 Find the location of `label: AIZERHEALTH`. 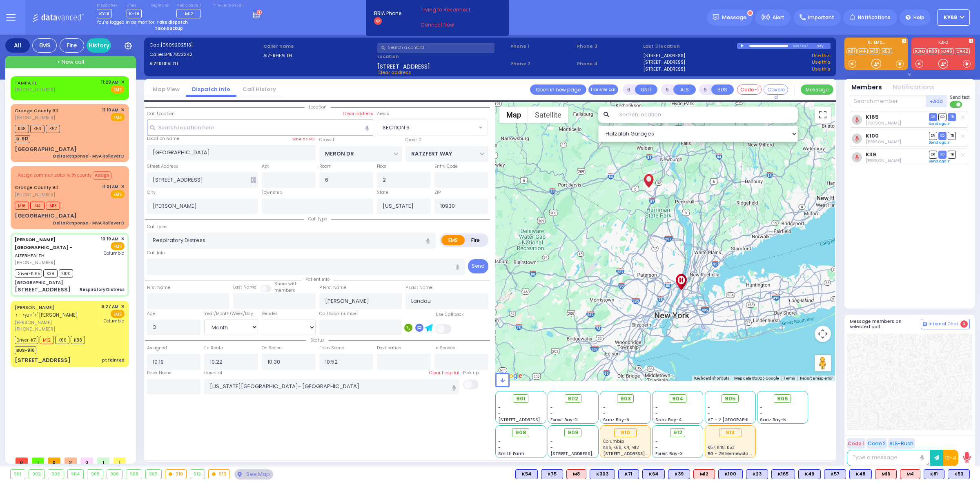

label: AIZERHEALTH is located at coordinates (319, 55).